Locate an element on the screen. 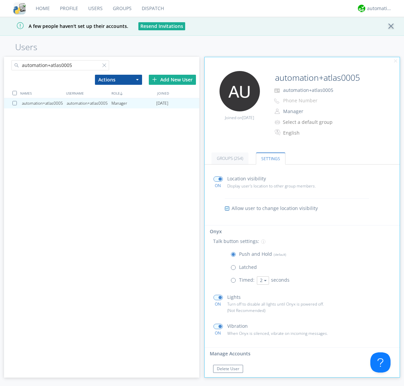 The height and width of the screenshot is (386, 404). div: JOINED is located at coordinates (178, 93).